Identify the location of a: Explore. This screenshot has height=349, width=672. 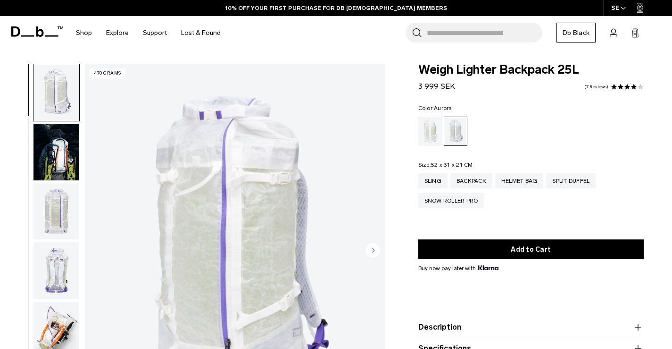
(117, 33).